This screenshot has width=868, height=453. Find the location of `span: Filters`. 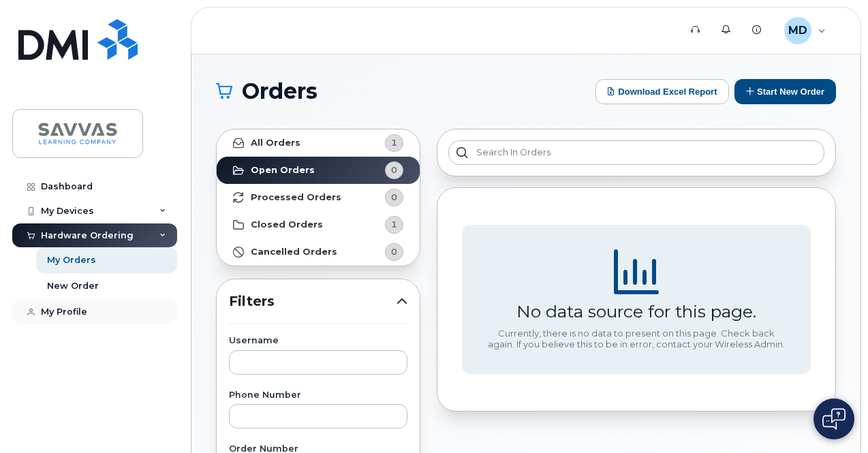

span: Filters is located at coordinates (312, 301).